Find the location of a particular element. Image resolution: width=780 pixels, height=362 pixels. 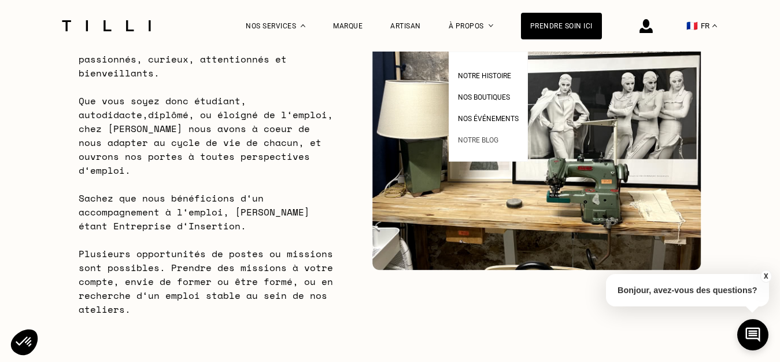

span: Notre histoire is located at coordinates (485, 76).